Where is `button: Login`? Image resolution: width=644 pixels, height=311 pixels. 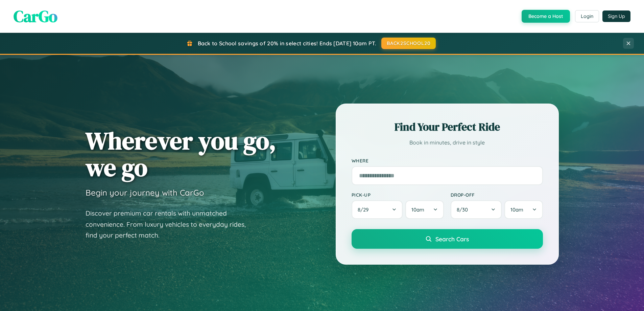 button: Login is located at coordinates (587, 16).